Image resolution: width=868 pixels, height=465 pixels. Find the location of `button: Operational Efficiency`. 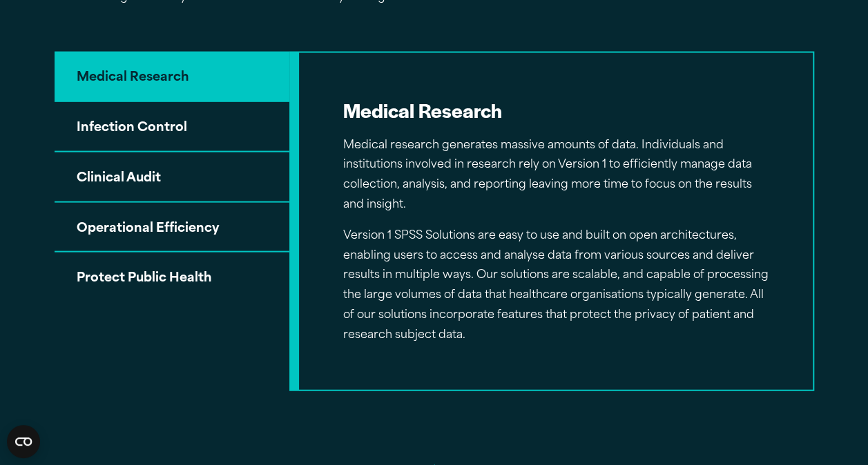

button: Operational Efficiency is located at coordinates (172, 228).